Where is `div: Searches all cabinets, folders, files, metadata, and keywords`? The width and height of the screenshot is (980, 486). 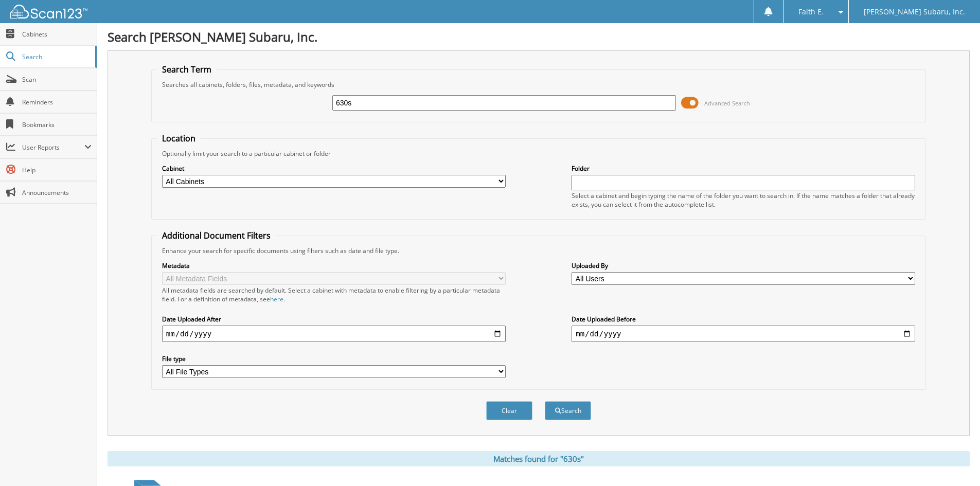 div: Searches all cabinets, folders, files, metadata, and keywords is located at coordinates (539, 85).